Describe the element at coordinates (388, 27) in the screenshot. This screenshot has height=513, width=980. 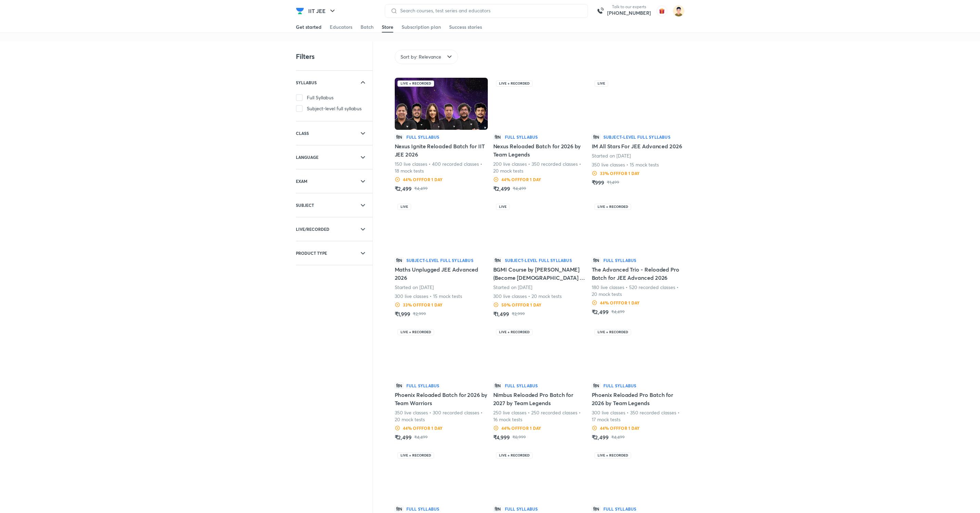
I see `div: Store` at that location.